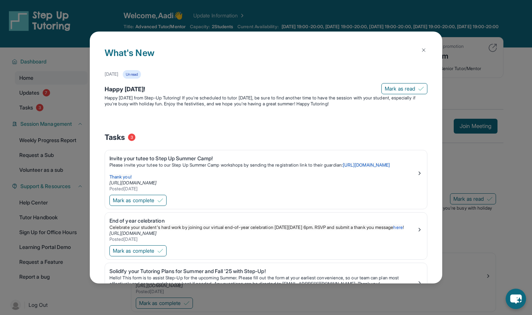  I want to click on a: Solidify your Tutoring Plans for Summer and Fall '25 with Step-Up!Hello! This form is to assist S..., so click(266, 282).